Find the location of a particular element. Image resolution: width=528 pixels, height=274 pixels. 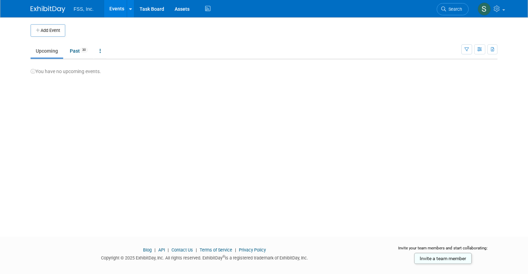

a: Blog is located at coordinates (147, 250).